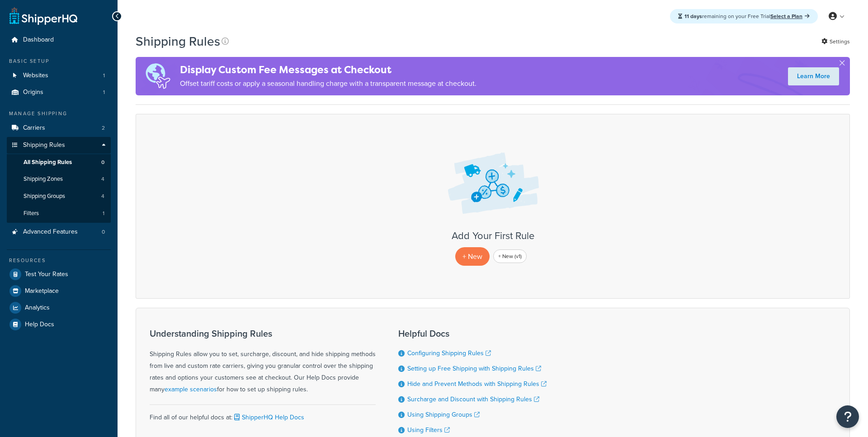  Describe the element at coordinates (58, 325) in the screenshot. I see `li: Help Docs` at that location.